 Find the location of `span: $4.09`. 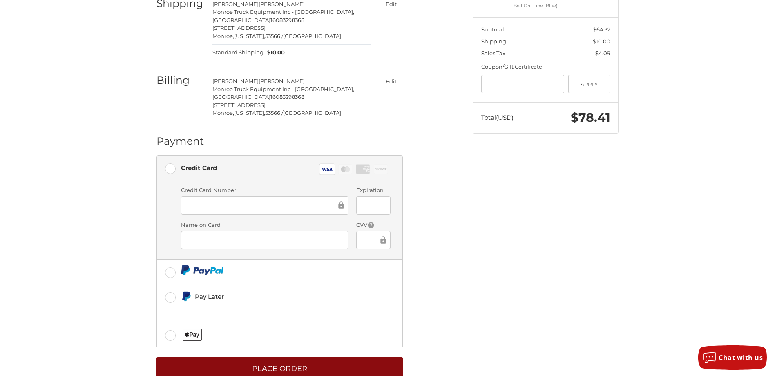

span: $4.09 is located at coordinates (603, 53).